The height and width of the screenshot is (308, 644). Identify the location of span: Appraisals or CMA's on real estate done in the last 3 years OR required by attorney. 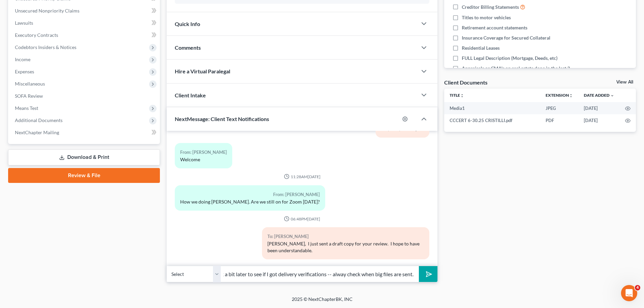
(522, 71).